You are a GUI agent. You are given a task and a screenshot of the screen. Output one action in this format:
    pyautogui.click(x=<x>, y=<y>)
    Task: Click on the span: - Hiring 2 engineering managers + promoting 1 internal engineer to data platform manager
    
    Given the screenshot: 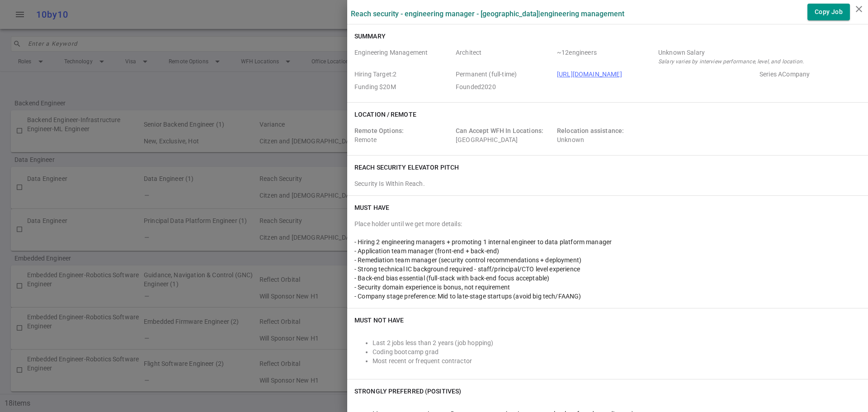 What is the action you would take?
    pyautogui.click(x=483, y=242)
    